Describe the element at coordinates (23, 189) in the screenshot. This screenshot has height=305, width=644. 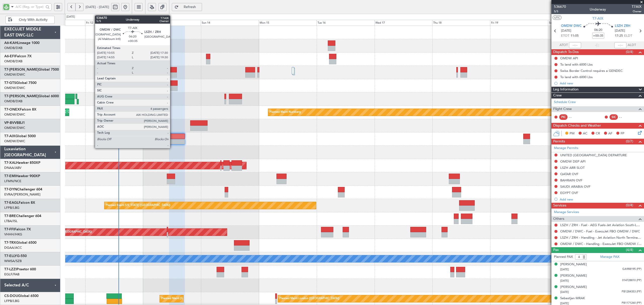
I see `a: T7-DYNChallenger 604` at that location.